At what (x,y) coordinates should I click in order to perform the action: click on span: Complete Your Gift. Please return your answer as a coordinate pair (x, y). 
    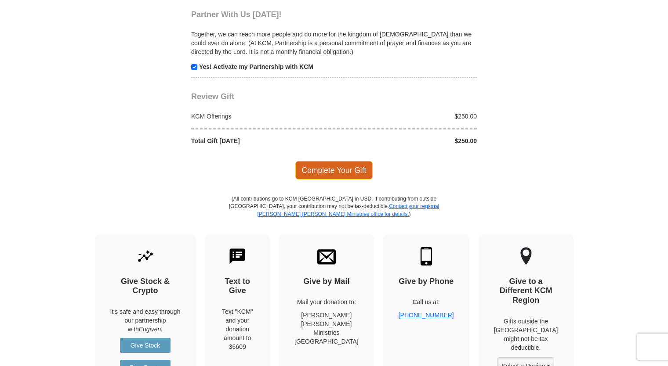
    Looking at the image, I should click on (334, 171).